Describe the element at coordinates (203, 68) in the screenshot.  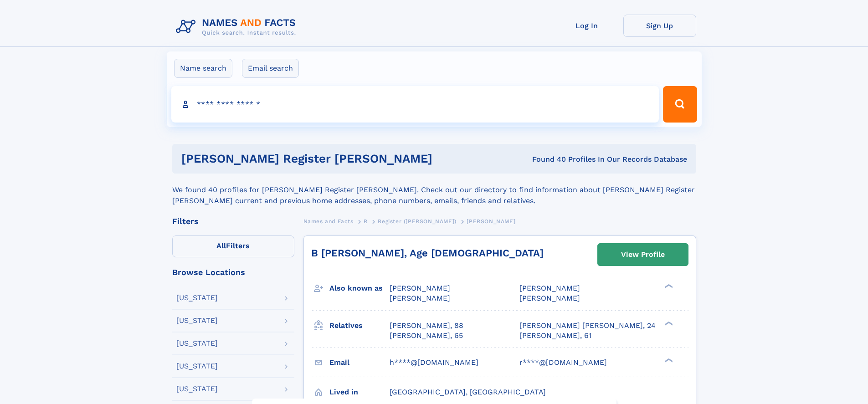
I see `label: Name search` at that location.